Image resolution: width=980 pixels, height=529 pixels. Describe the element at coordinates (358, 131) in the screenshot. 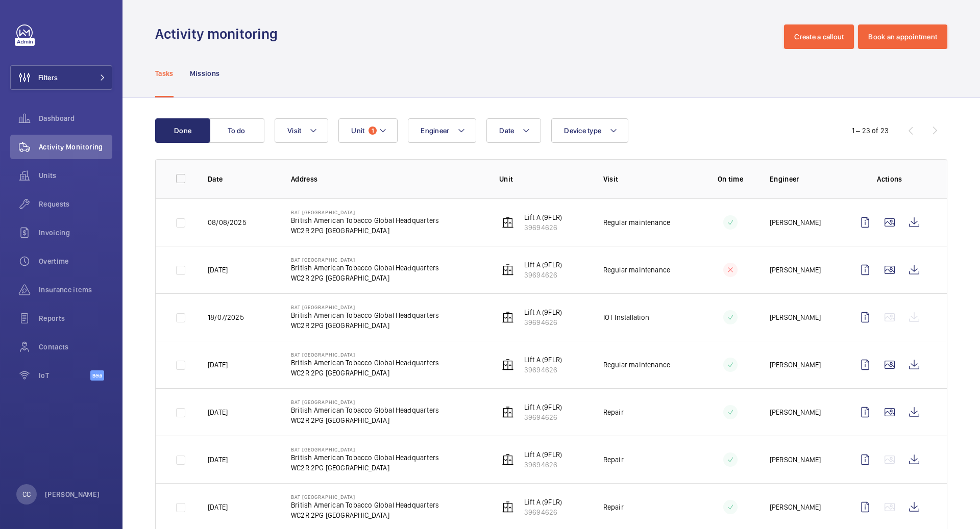

I see `span: Unit` at that location.